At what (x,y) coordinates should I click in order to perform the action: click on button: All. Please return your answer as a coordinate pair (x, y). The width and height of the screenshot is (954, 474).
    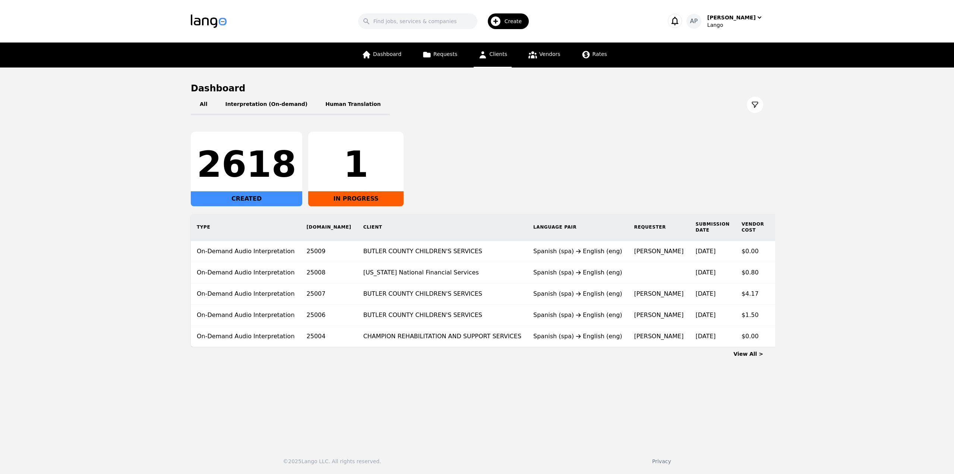
    Looking at the image, I should click on (203, 105).